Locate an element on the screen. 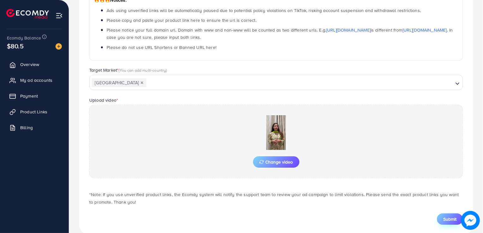 This screenshot has width=483, height=233. a: Payment is located at coordinates (34, 96).